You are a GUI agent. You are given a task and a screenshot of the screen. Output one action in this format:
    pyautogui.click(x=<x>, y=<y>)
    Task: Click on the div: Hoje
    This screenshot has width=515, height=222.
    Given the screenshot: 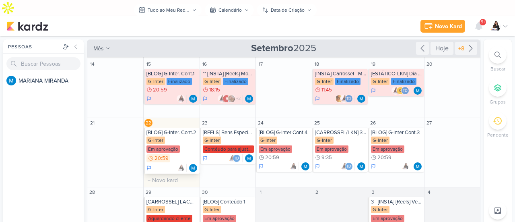 What is the action you would take?
    pyautogui.click(x=442, y=48)
    